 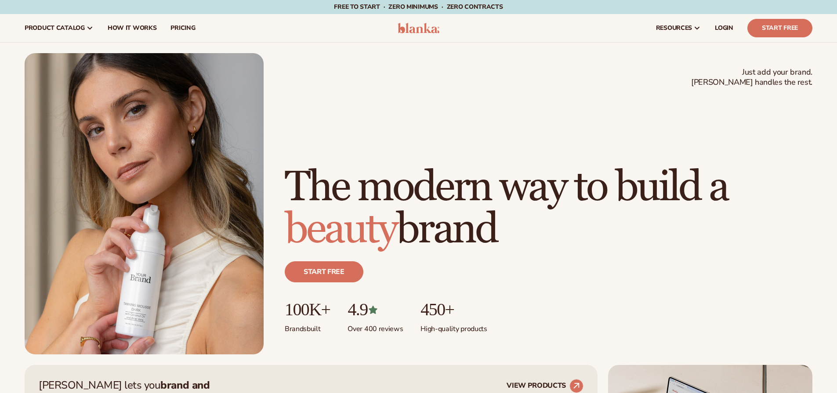 What do you see at coordinates (375, 310) in the screenshot?
I see `p: 4.9` at bounding box center [375, 310].